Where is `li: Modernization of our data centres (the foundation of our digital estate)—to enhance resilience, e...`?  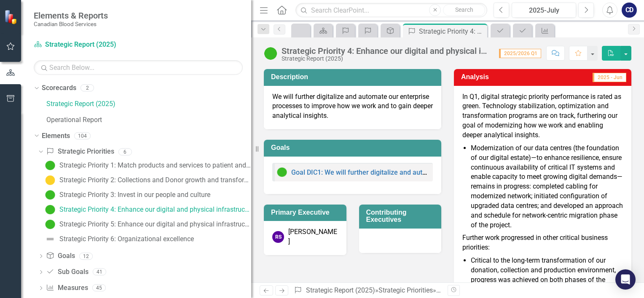 li: Modernization of our data centres (the foundation of our digital estate)—to enhance resilience, e... is located at coordinates (547, 187).